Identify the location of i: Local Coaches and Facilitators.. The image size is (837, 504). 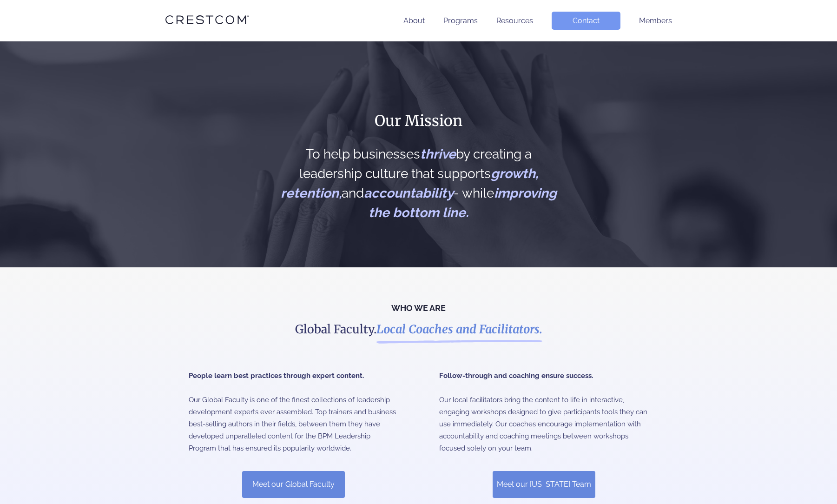
(459, 329).